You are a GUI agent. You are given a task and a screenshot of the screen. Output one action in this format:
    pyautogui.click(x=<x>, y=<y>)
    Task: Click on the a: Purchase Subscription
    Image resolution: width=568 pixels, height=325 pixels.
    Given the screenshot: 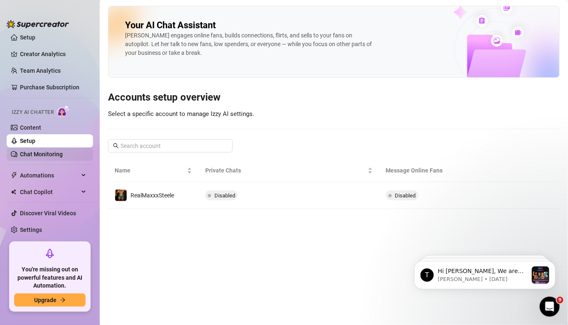 What is the action you would take?
    pyautogui.click(x=53, y=87)
    